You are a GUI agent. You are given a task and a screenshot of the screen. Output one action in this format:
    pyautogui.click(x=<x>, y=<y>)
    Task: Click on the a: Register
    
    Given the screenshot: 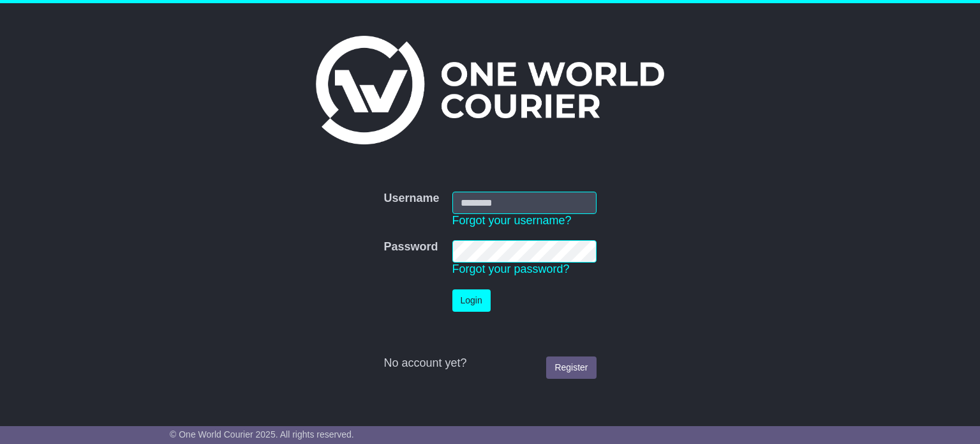 What is the action you would take?
    pyautogui.click(x=571, y=367)
    